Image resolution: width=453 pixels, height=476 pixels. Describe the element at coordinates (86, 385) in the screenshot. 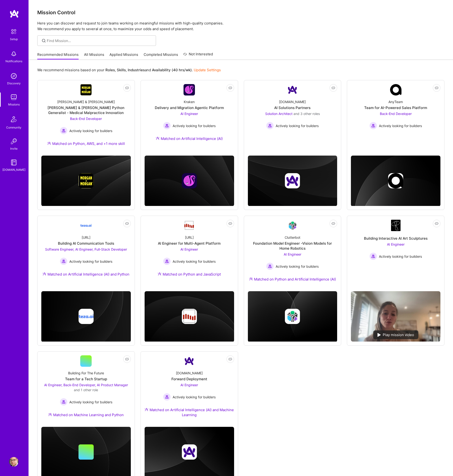

I see `span: AI Engineer, Back-End Developer, AI Product Manager` at that location.